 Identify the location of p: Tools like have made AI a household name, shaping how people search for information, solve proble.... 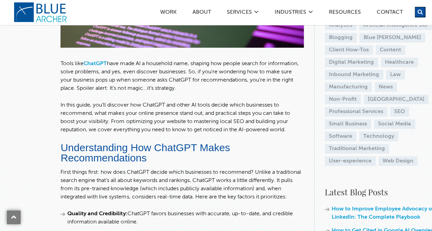
(182, 76).